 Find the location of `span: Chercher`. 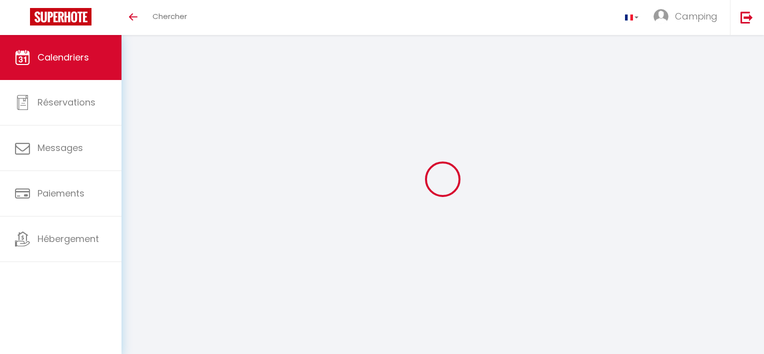

span: Chercher is located at coordinates (169, 16).